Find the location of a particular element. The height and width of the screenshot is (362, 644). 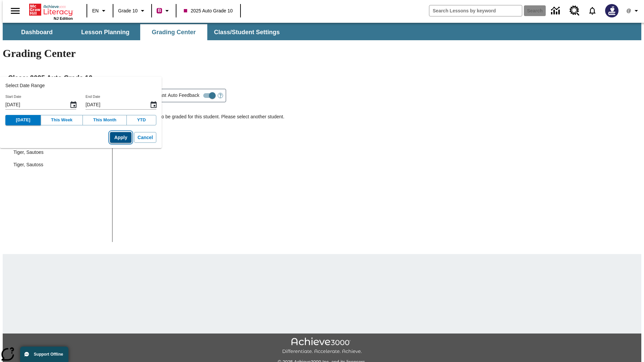

h2: Select Date Range is located at coordinates (81, 86).